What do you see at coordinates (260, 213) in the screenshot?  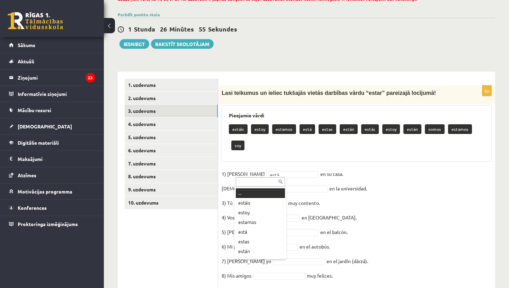 I see `div: estoy` at bounding box center [260, 213].